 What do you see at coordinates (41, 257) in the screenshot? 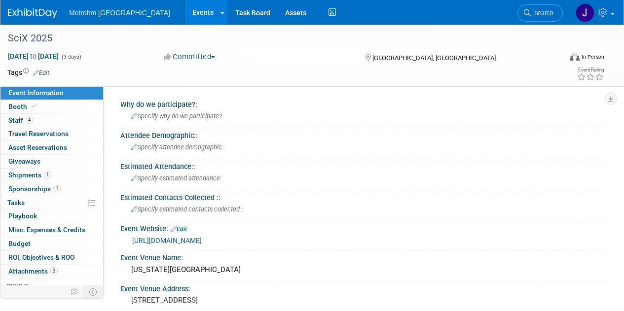
I see `span: ROI, Objectives & ROO` at bounding box center [41, 257].